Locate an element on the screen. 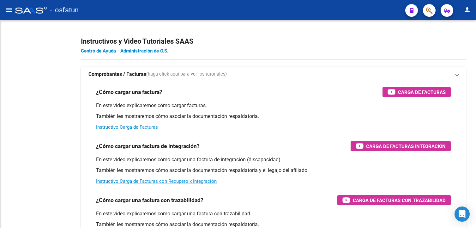 The height and width of the screenshot is (228, 476). span: - osfatun is located at coordinates (64, 10).